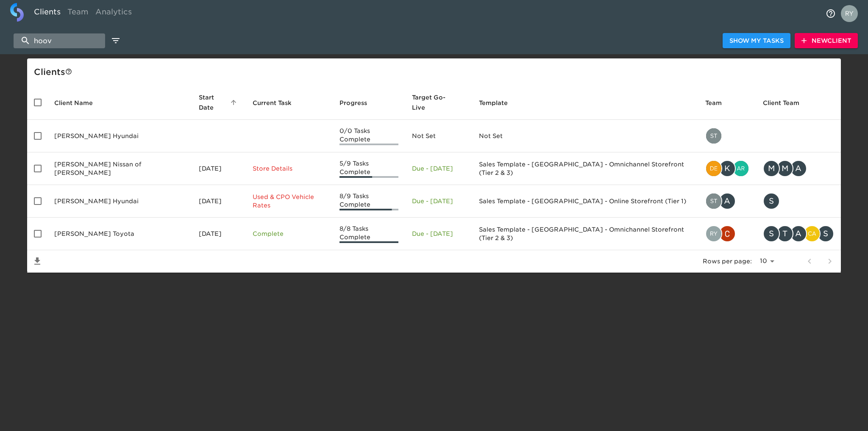 Image resolution: width=868 pixels, height=431 pixels. What do you see at coordinates (727, 136) in the screenshot?
I see `div: steve.robinson@cdk.com` at bounding box center [727, 136].